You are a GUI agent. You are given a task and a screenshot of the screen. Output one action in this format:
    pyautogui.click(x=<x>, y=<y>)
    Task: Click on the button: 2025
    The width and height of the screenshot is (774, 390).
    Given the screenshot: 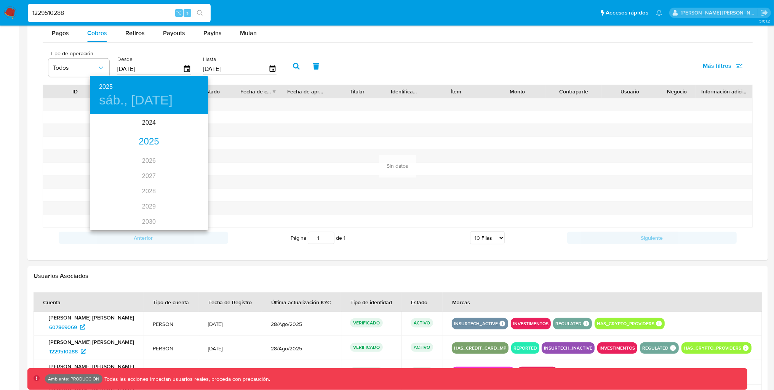 What is the action you would take?
    pyautogui.click(x=106, y=87)
    